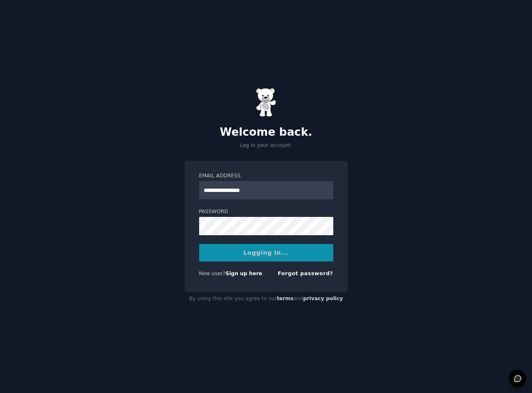  I want to click on img: Gummy Bear, so click(267, 102).